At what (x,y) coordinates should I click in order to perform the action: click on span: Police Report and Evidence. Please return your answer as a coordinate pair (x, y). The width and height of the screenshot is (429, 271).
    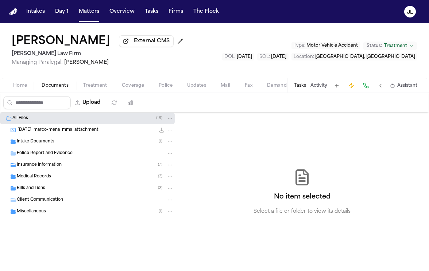
    Looking at the image, I should click on (45, 154).